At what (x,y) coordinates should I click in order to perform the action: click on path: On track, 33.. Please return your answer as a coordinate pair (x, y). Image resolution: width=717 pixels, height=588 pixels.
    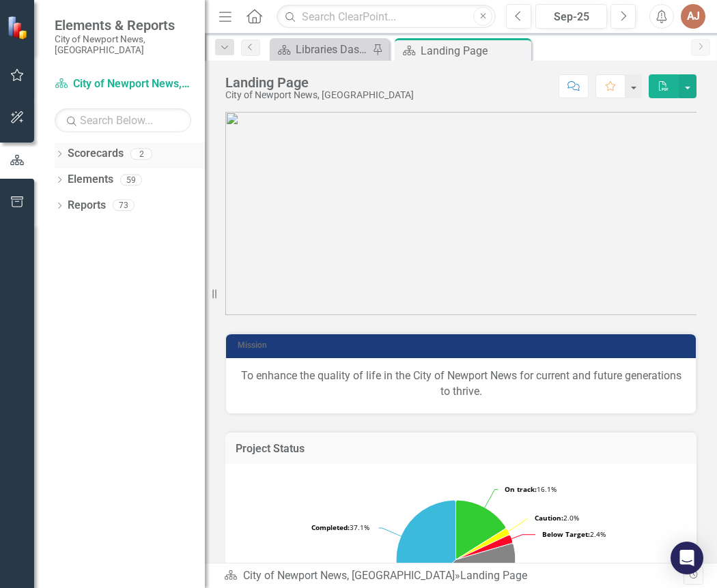
    Looking at the image, I should click on (480, 530).